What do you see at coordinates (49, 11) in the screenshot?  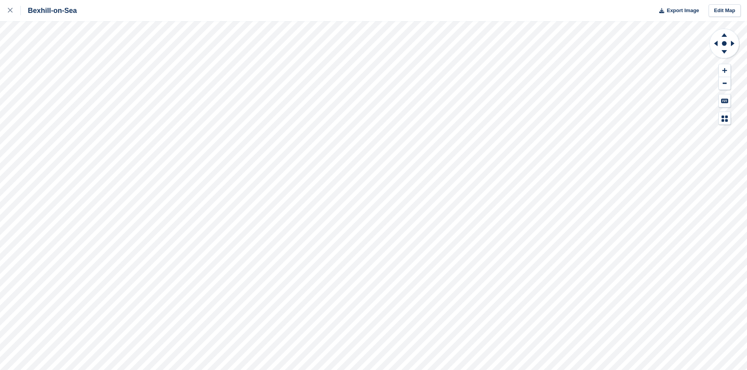 I see `div: Bexhill-on-Sea` at bounding box center [49, 11].